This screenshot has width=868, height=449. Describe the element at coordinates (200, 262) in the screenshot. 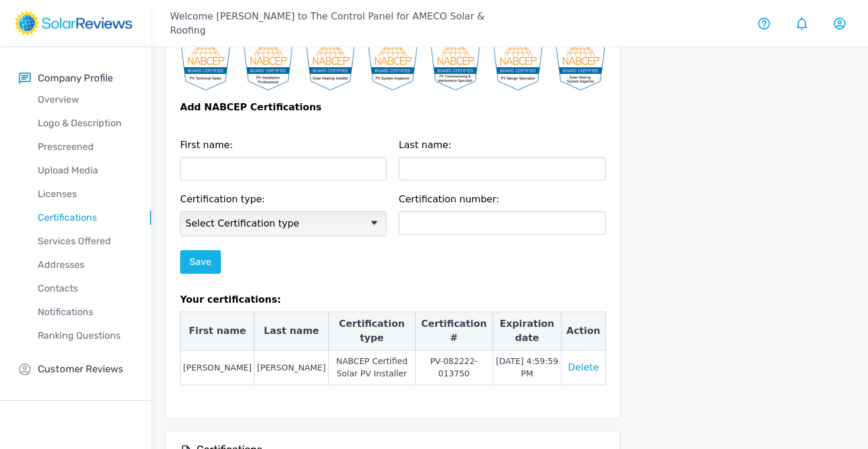

I see `a: Save` at that location.